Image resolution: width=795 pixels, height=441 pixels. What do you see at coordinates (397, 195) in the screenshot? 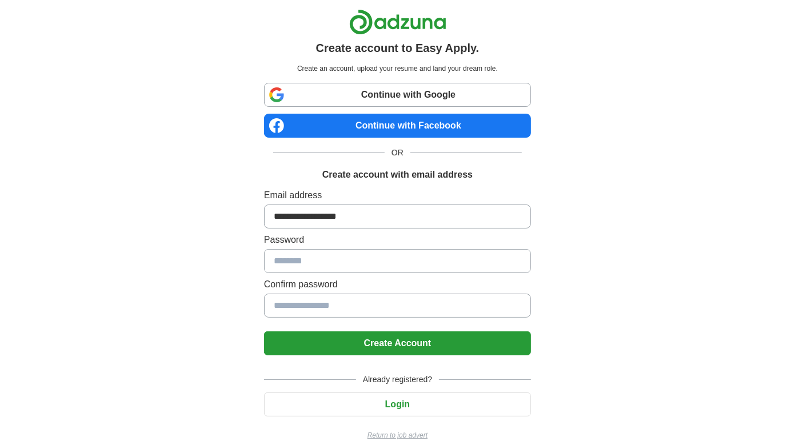
I see `label: Email address` at bounding box center [397, 195].